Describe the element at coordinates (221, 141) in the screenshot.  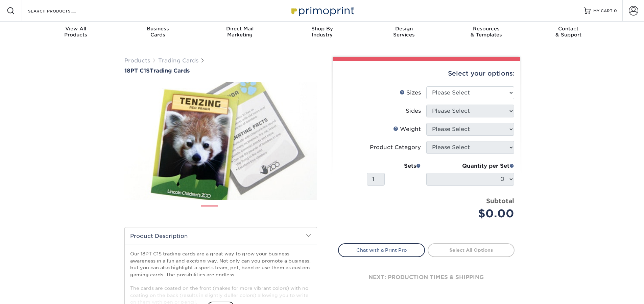
I see `img: 18PT C1S 01` at that location.